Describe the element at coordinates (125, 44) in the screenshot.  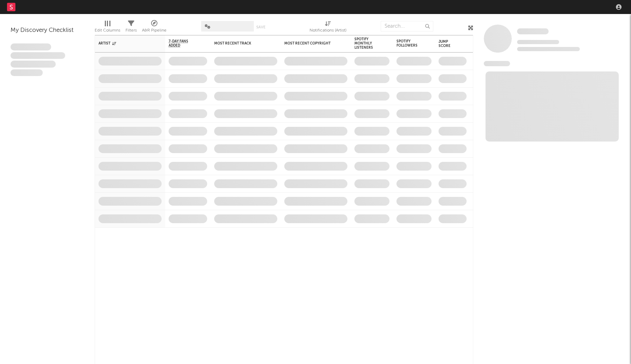
I see `div: Artist` at that location.